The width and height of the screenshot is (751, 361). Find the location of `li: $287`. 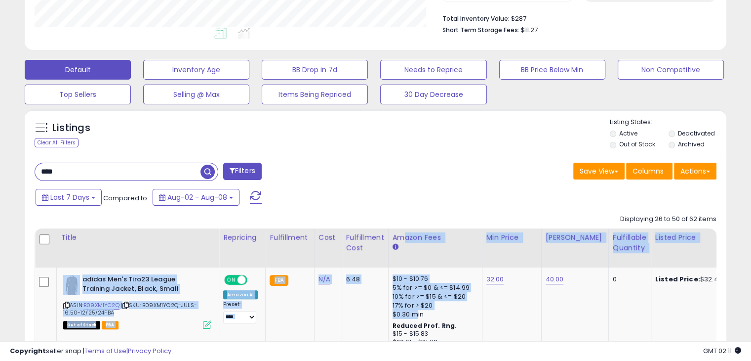

li: $287 is located at coordinates (576, 18).